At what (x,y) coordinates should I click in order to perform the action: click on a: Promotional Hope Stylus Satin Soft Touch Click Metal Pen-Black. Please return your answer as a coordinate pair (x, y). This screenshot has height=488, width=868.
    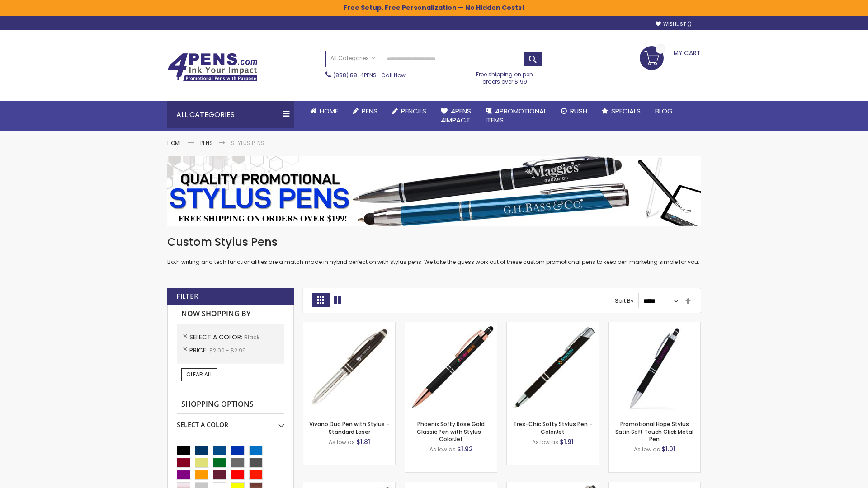
    Looking at the image, I should click on (654, 326).